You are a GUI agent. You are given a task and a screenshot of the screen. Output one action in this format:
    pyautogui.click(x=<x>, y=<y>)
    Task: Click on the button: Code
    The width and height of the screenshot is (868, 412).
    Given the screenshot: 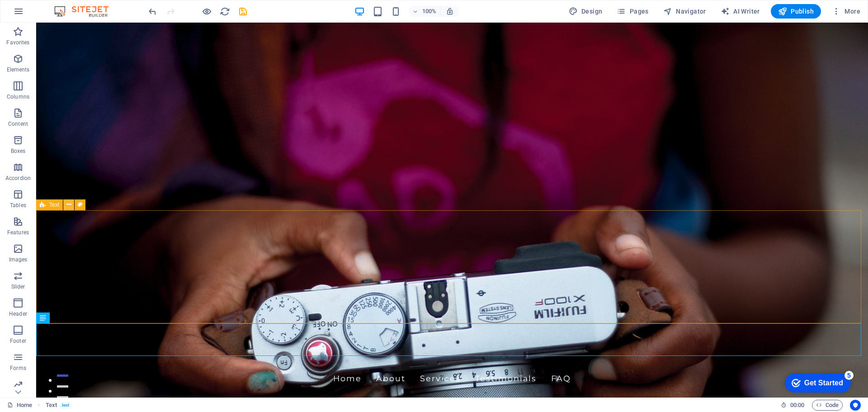 What is the action you would take?
    pyautogui.click(x=827, y=405)
    